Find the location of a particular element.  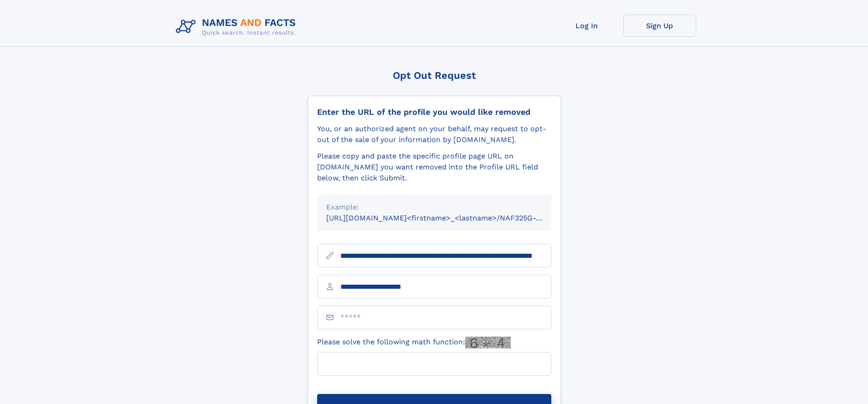

a: Log In is located at coordinates (587, 25).